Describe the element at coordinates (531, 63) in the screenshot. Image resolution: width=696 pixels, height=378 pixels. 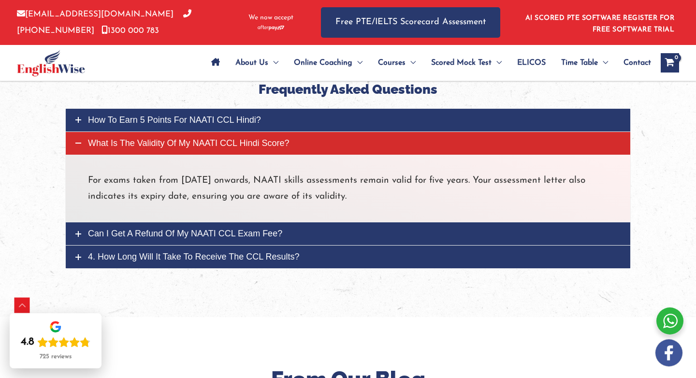
I see `a: ELICOS` at that location.